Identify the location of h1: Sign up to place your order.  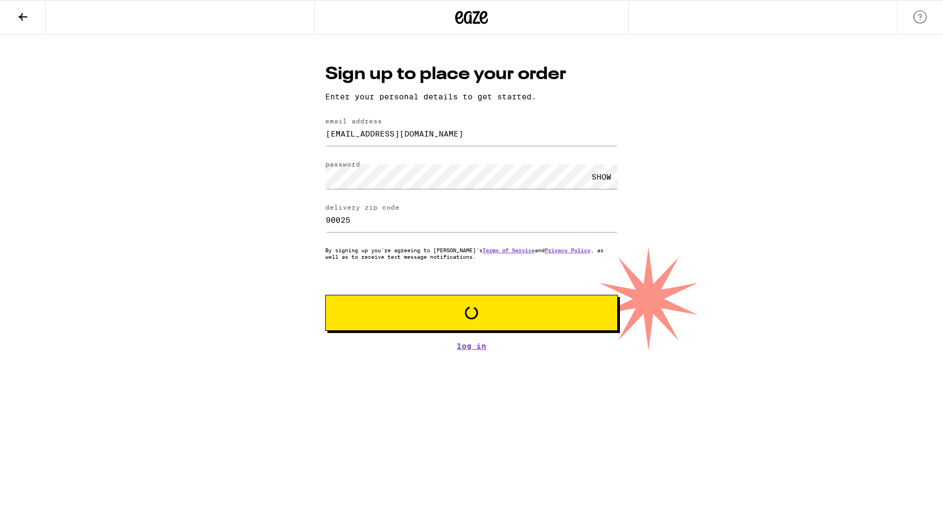
(471, 74).